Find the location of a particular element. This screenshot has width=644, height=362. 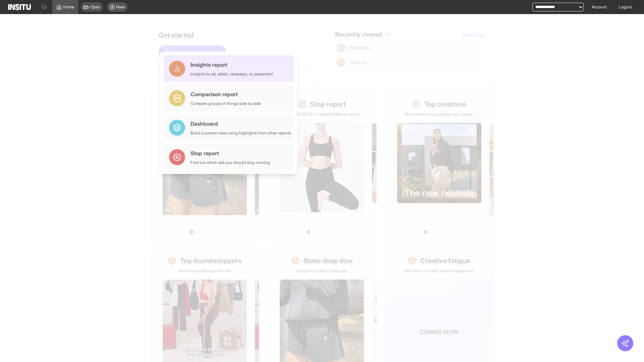

span: Home is located at coordinates (68, 7).